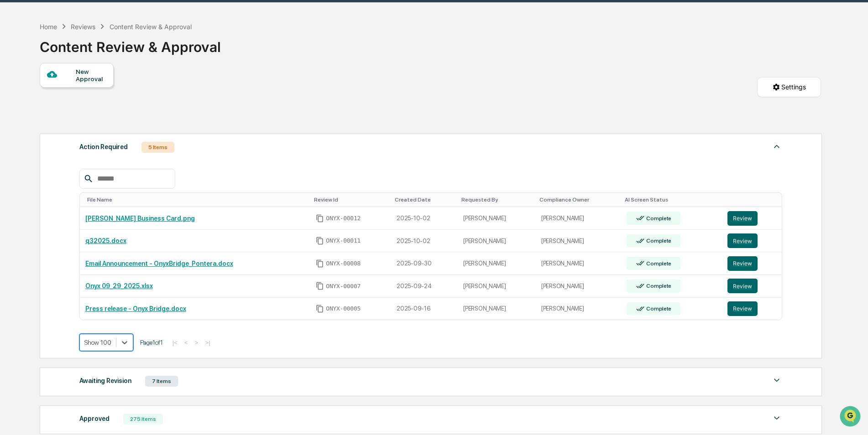  What do you see at coordinates (87, 26) in the screenshot?
I see `p: How can we help?` at bounding box center [87, 26].